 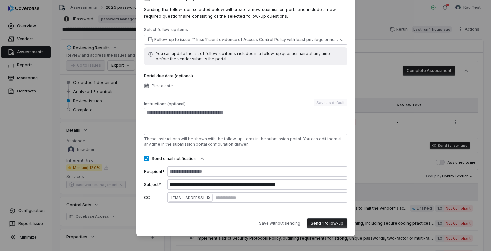 I want to click on button: Send 1 follow-up, so click(x=327, y=223).